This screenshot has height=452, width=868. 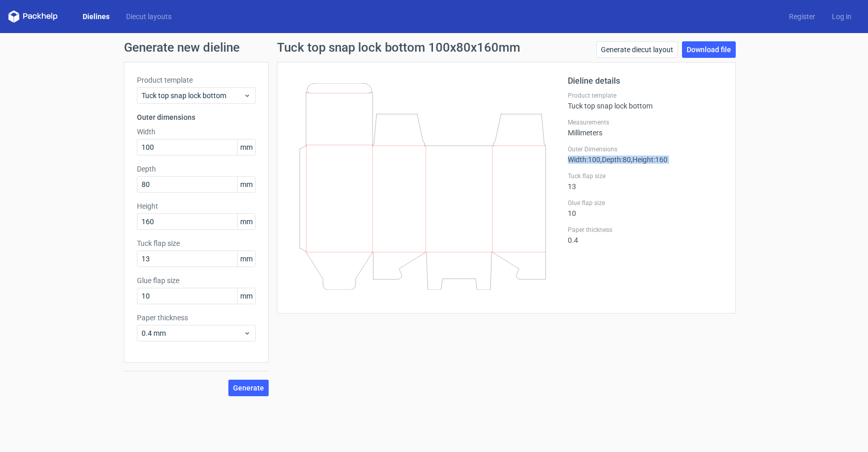 I want to click on span: Tuck top snap lock bottom, so click(x=193, y=95).